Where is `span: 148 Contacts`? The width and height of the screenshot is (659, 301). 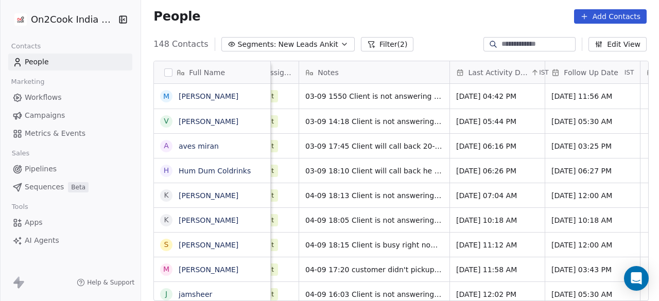 span: 148 Contacts is located at coordinates (181, 44).